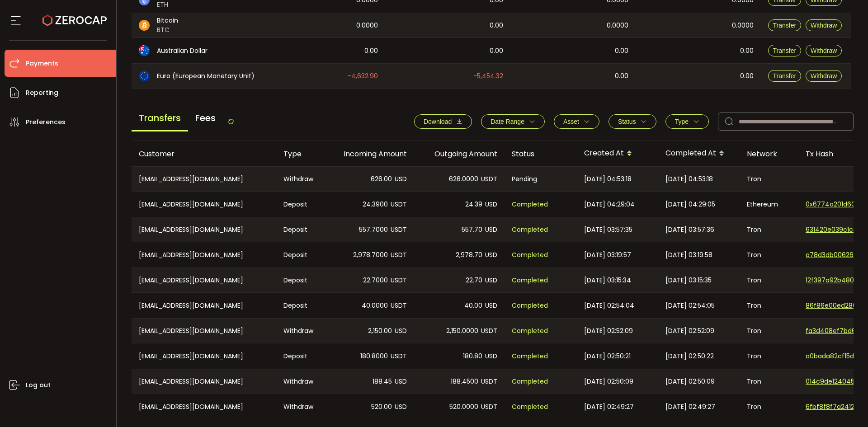  Describe the element at coordinates (465, 381) in the screenshot. I see `span: 188.4500` at that location.